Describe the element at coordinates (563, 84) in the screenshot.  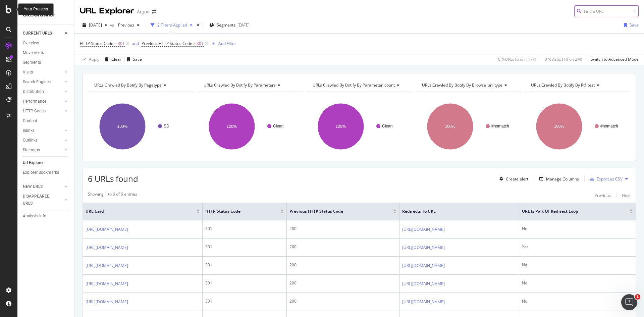
I see `span: URLs Crawled By Botify By rtf_test` at that location.